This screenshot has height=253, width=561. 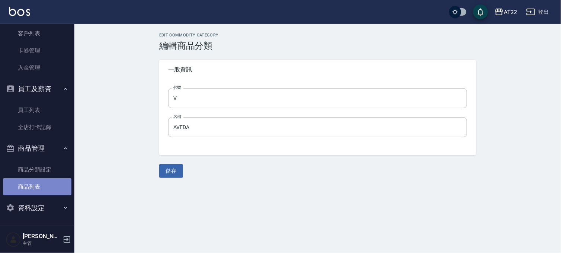 What do you see at coordinates (171, 171) in the screenshot?
I see `button: 儲存` at bounding box center [171, 171].